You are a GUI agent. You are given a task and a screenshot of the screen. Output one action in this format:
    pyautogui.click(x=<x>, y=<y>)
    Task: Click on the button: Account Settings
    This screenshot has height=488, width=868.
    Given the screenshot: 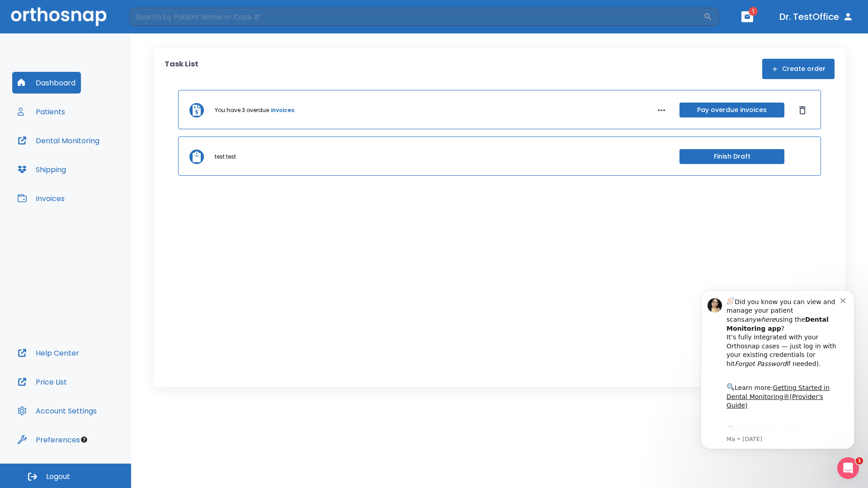 What is the action you would take?
    pyautogui.click(x=57, y=411)
    